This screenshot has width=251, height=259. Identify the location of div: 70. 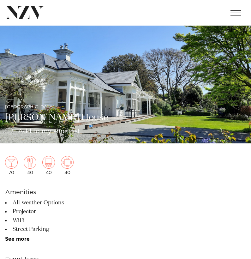
(11, 165).